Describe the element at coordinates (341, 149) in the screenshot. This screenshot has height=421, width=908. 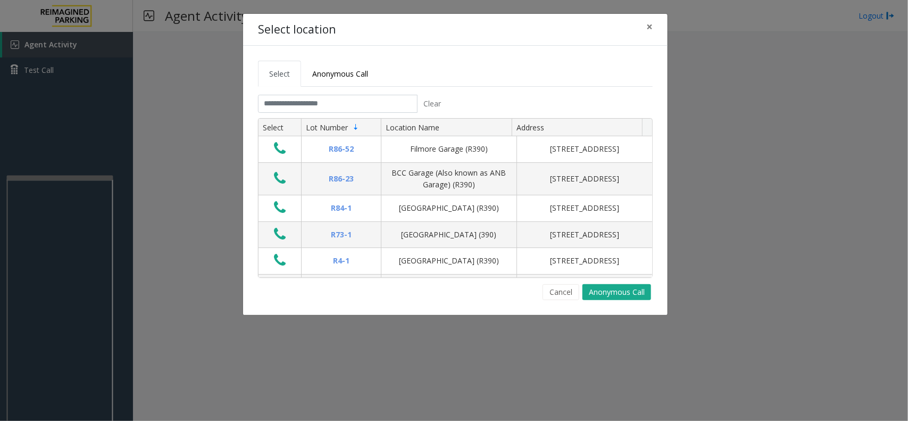
I see `div: R86-52` at that location.